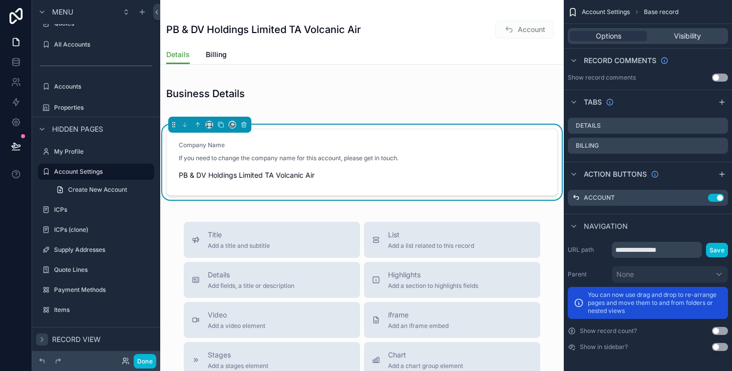  I want to click on span: Add fields, a title or description, so click(251, 286).